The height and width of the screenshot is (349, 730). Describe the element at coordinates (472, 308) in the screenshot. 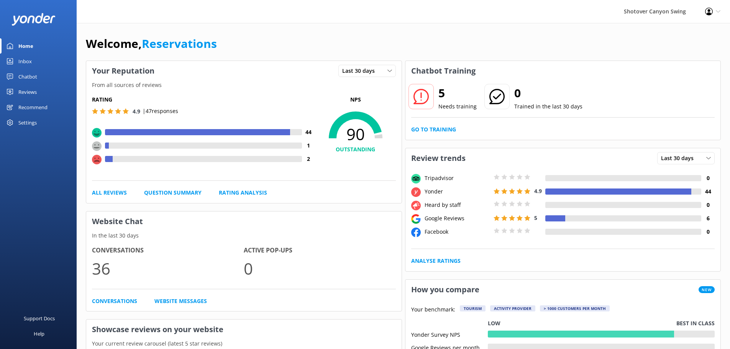

I see `div: Tourism` at that location.